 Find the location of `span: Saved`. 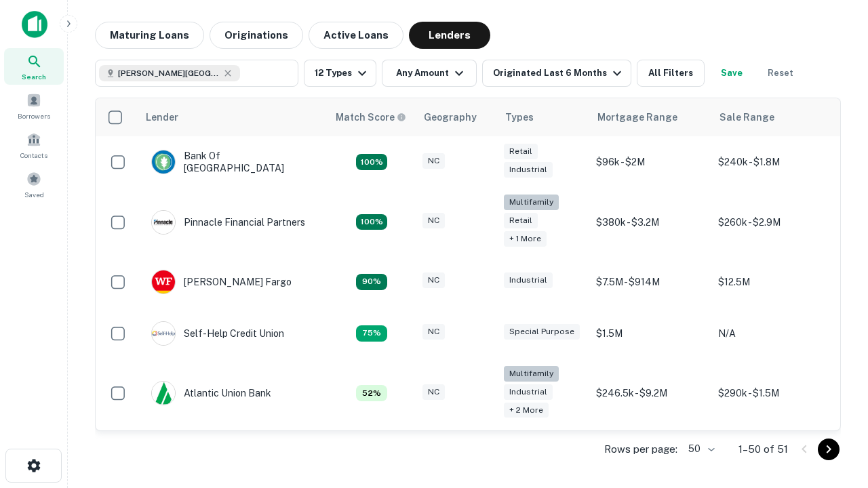

span: Saved is located at coordinates (34, 195).